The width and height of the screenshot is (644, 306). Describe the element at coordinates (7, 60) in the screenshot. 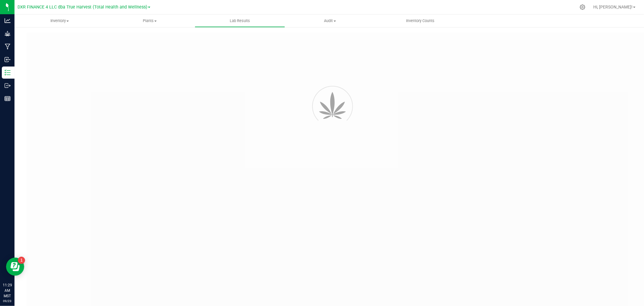

I see `inline-svg: Inbound` at that location.